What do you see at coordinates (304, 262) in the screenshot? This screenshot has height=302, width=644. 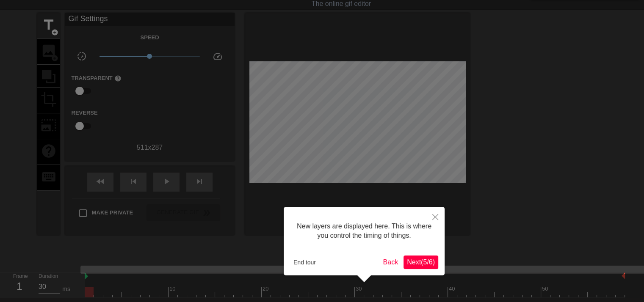 I see `button: End tour` at bounding box center [304, 262].